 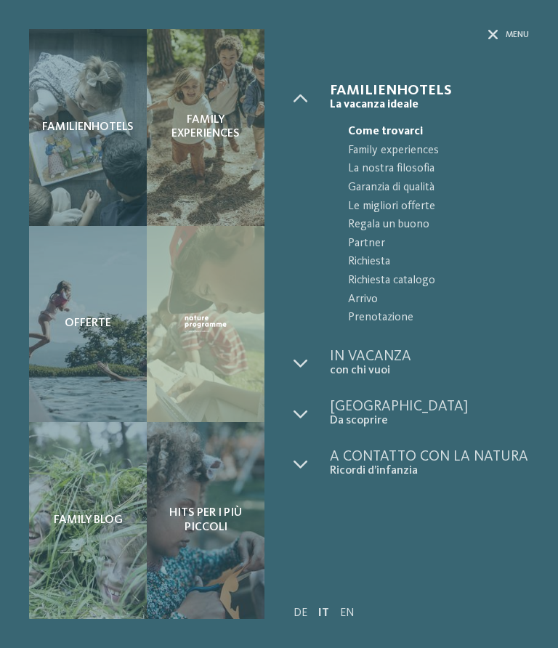 I want to click on span: Garanzia di qualità, so click(x=438, y=188).